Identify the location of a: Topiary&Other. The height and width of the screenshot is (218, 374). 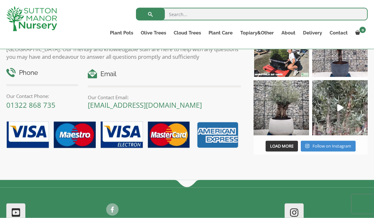
(257, 33).